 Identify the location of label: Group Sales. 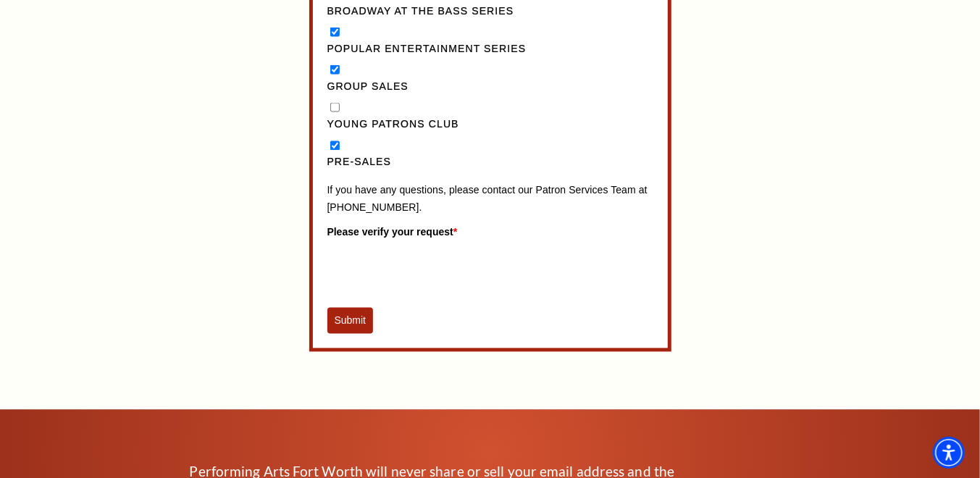
(490, 87).